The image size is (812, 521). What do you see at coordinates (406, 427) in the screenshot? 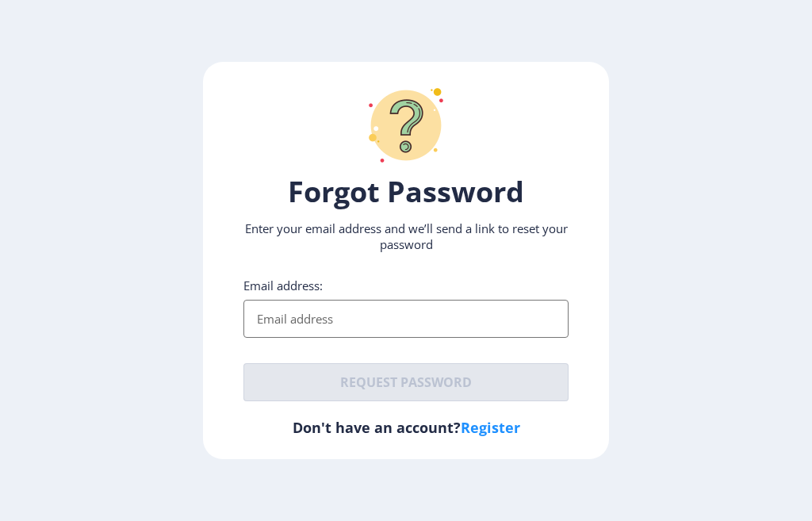
I see `h6: Don't have an account?` at bounding box center [406, 427].